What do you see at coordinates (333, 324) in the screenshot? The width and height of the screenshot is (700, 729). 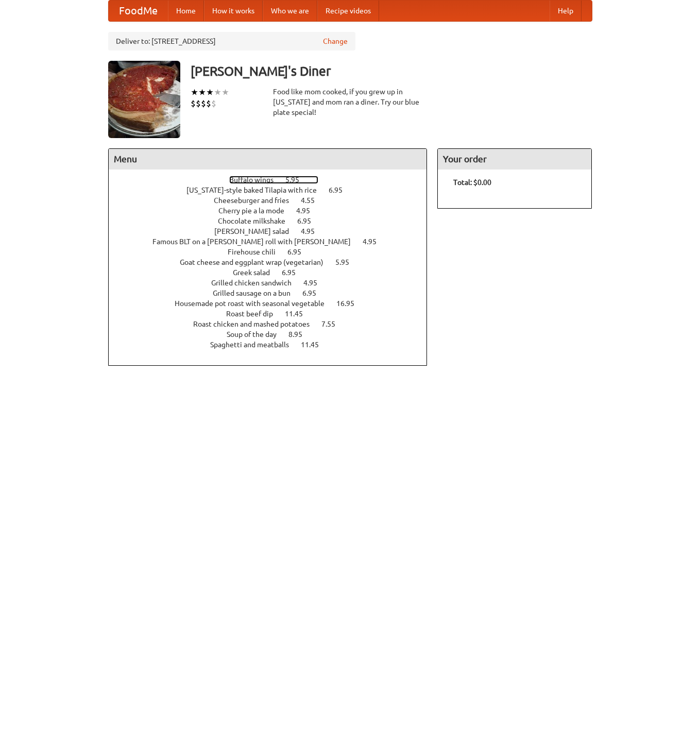 I see `span: 7.55` at bounding box center [333, 324].